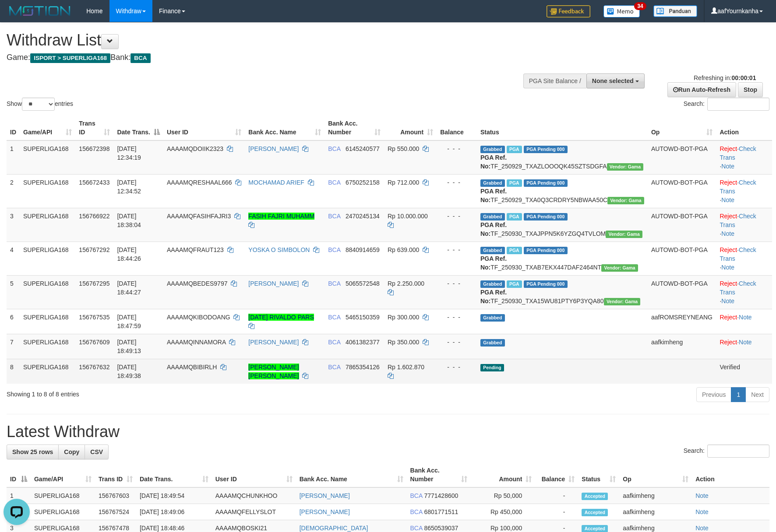  What do you see at coordinates (13, 321) in the screenshot?
I see `td: 6` at bounding box center [13, 321].